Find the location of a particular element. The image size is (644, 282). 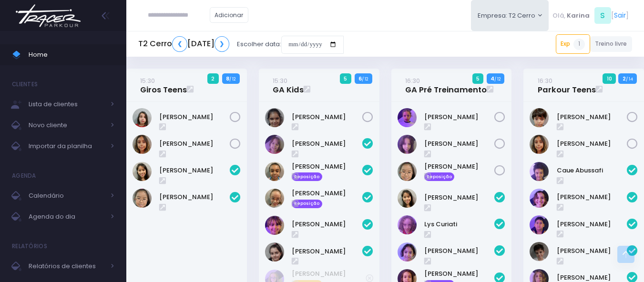

span: 10 is located at coordinates (609, 78).